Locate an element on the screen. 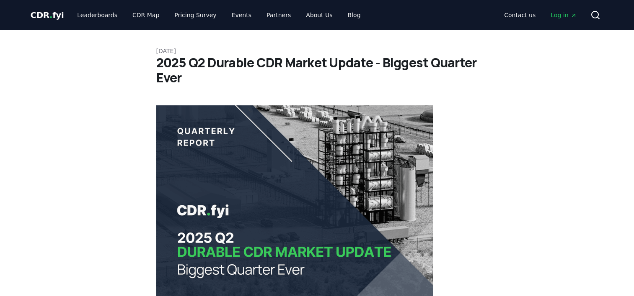 The image size is (634, 296). a: Leaderboards is located at coordinates (97, 15).